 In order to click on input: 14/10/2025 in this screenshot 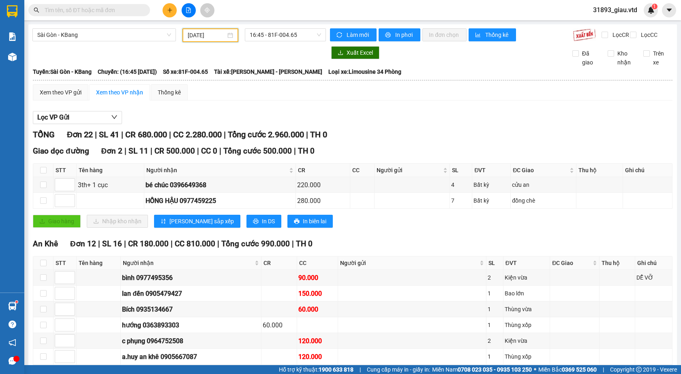, I will do `click(207, 35)`.